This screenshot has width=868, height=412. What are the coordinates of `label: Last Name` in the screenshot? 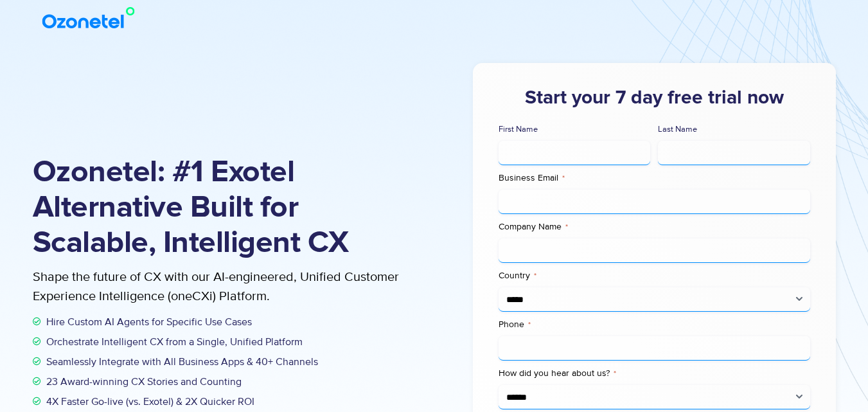 It's located at (734, 129).